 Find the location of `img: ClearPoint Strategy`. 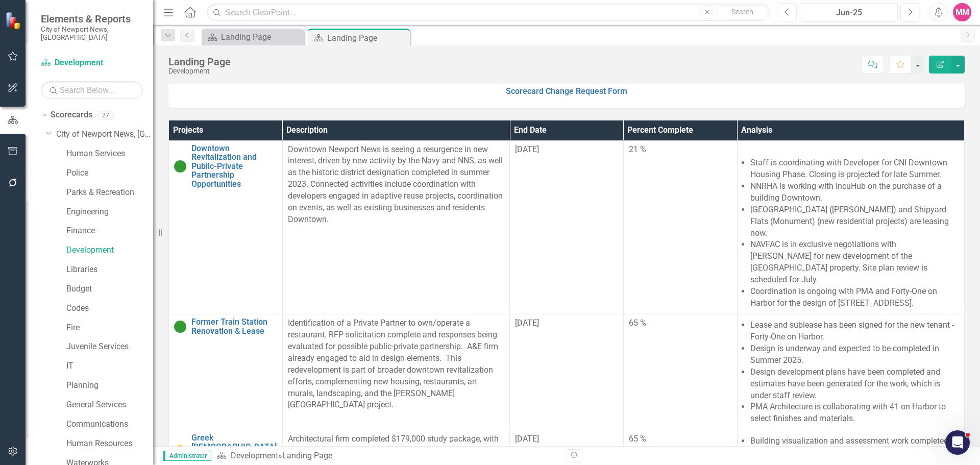

img: ClearPoint Strategy is located at coordinates (14, 20).